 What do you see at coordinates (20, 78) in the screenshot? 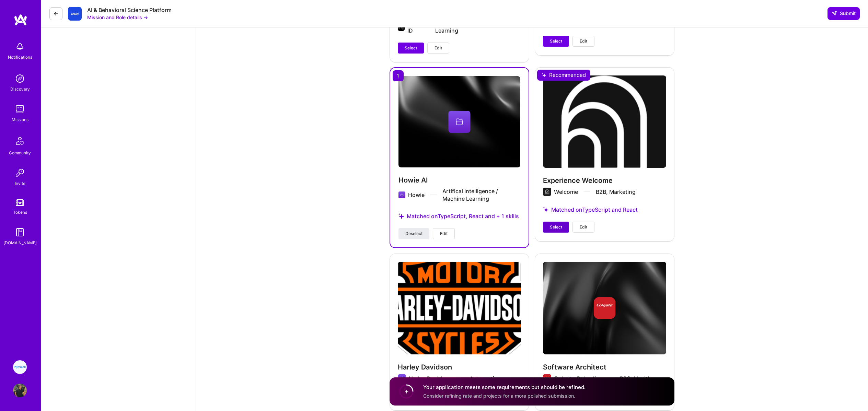
I see `img: discovery` at bounding box center [20, 78].